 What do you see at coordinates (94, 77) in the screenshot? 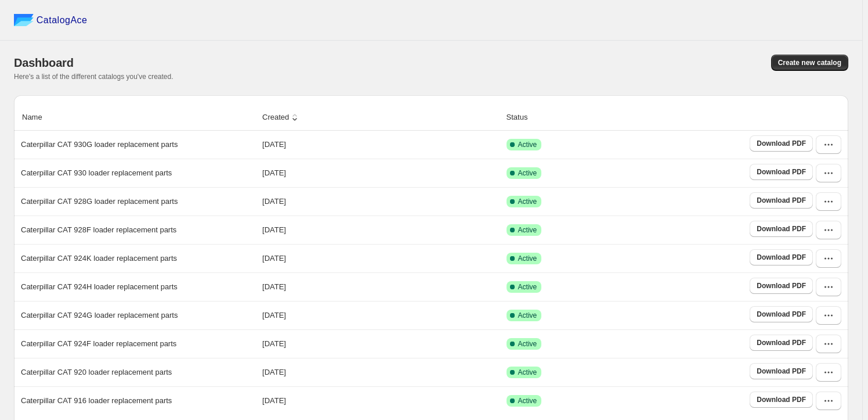
I see `span: Here's a list of the different catalogs you've created.` at bounding box center [94, 77].